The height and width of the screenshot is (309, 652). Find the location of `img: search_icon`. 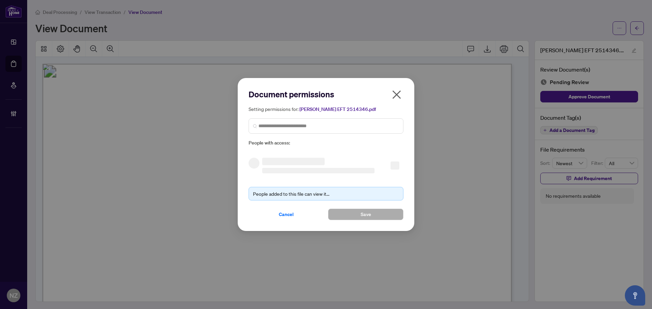

img: search_icon is located at coordinates (255, 126).